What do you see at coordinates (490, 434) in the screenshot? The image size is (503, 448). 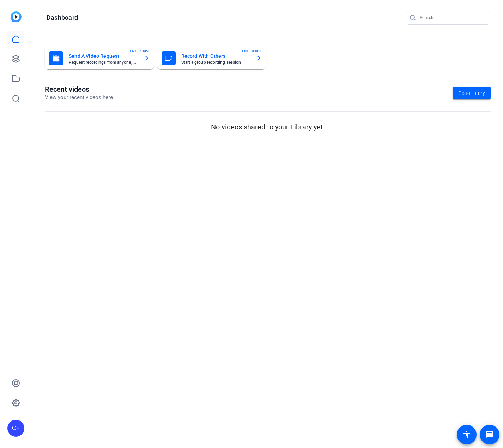 I see `mat-icon: message` at bounding box center [490, 434].